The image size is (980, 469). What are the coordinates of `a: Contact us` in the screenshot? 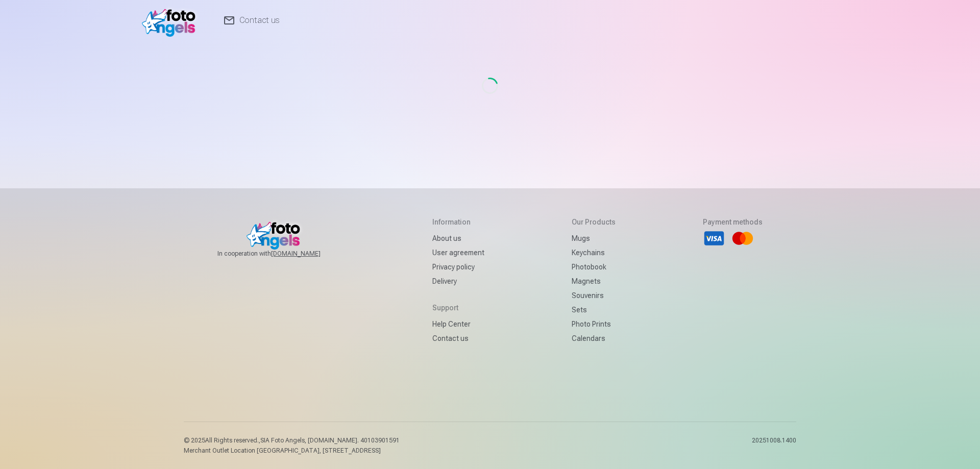 It's located at (458, 338).